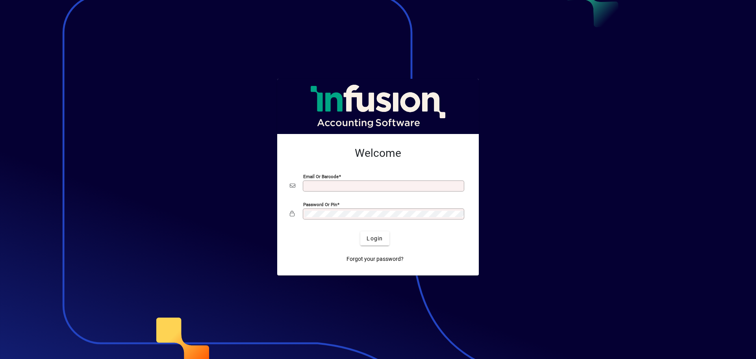  What do you see at coordinates (378, 153) in the screenshot?
I see `h2: Welcome` at bounding box center [378, 153].